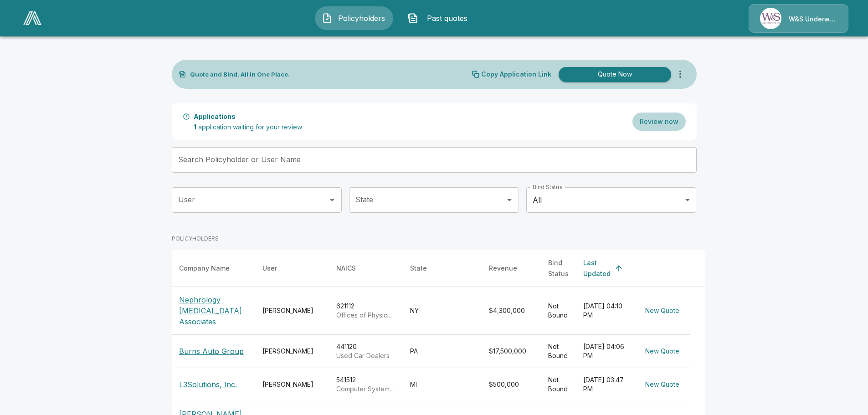 The image size is (868, 415). What do you see at coordinates (559, 268) in the screenshot?
I see `th: Bind Status` at bounding box center [559, 268].